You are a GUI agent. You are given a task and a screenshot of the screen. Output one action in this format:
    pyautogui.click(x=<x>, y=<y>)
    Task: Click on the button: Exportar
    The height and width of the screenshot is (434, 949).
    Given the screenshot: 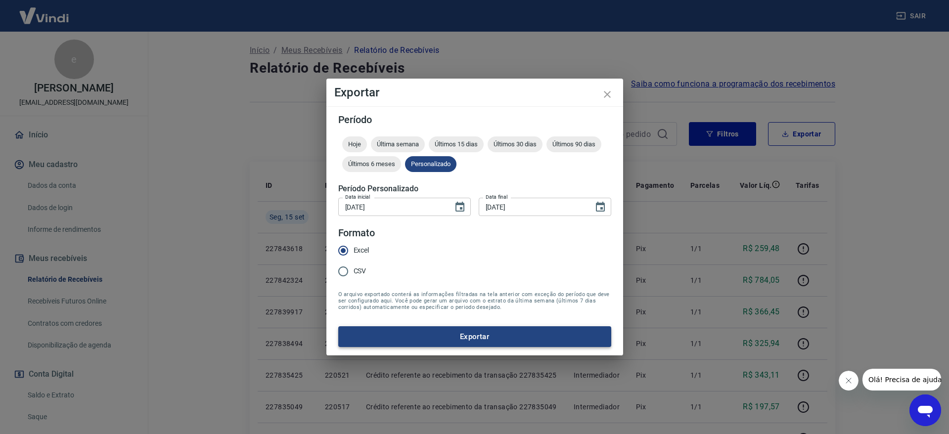 What is the action you would take?
    pyautogui.click(x=475, y=337)
    